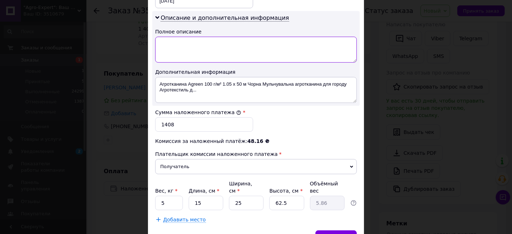  Describe the element at coordinates (184, 220) in the screenshot. I see `span: Добавить место` at that location.